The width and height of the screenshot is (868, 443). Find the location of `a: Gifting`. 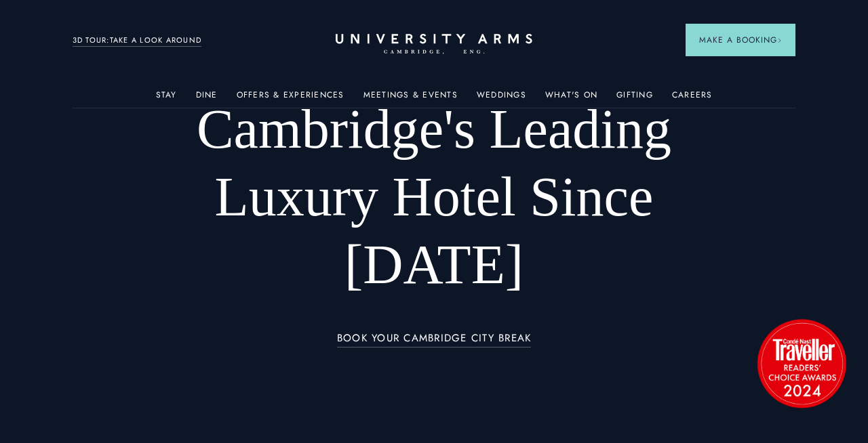

a: Gifting is located at coordinates (635, 99).